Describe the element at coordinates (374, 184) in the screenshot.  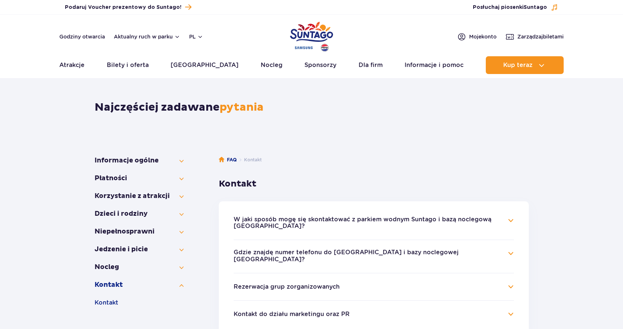
I see `h3: Kontakt` at that location.